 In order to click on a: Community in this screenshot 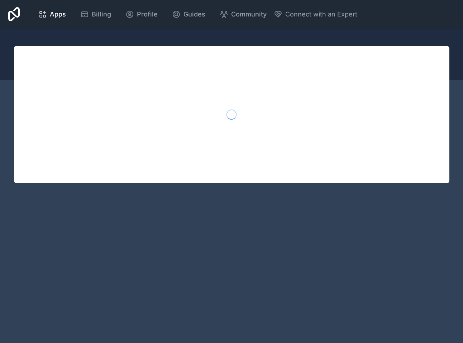, I will do `click(243, 14)`.